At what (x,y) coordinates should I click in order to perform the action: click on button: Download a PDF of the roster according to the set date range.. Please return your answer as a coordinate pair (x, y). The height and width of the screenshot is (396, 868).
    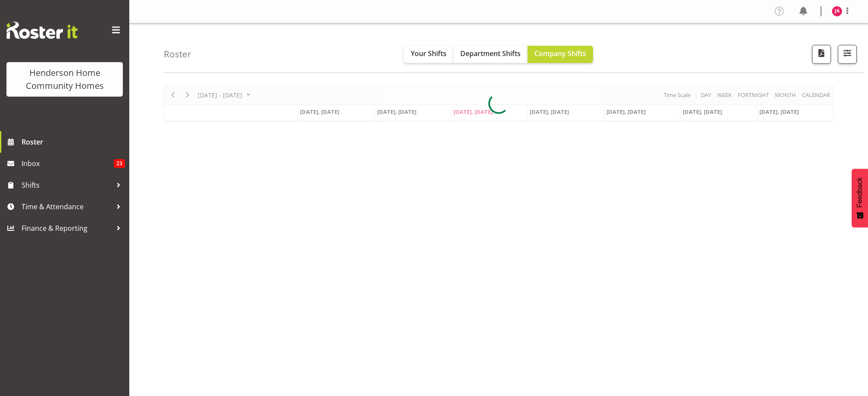
    Looking at the image, I should click on (821, 54).